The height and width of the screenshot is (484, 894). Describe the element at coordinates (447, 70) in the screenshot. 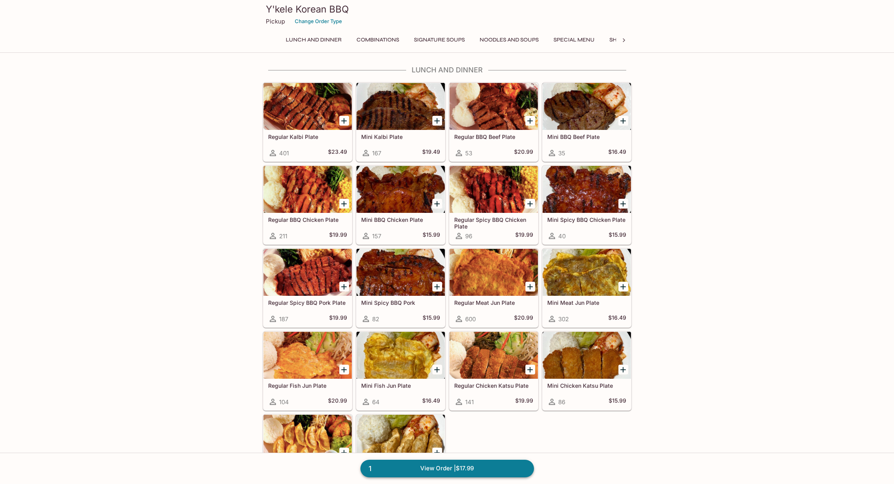

I see `h4: Lunch and Dinner` at that location.